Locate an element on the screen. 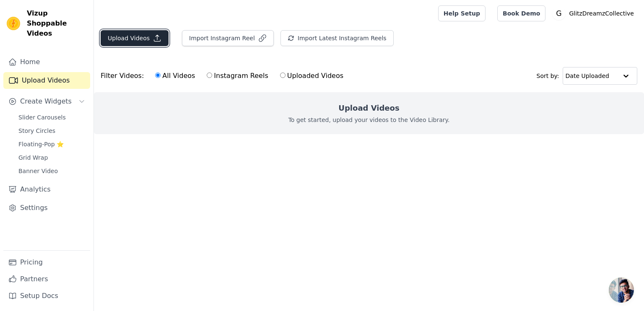 Image resolution: width=644 pixels, height=311 pixels. a: Upload Videos is located at coordinates (47, 80).